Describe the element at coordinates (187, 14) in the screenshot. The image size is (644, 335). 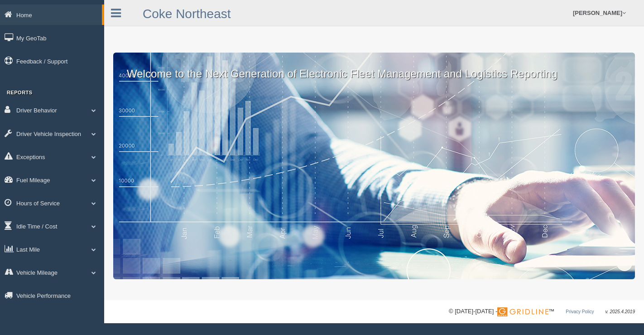
I see `a: Coke Northeast` at that location.